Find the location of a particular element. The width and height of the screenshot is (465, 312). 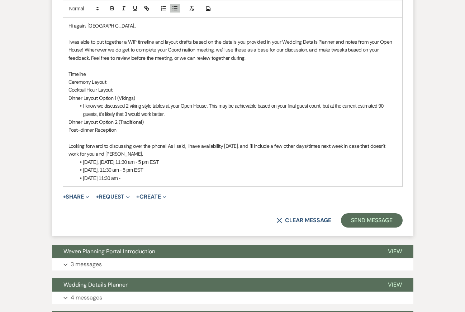

p: I was able to put together a WIP timeline and layout drafts based on the details you provided in ... is located at coordinates (232, 50).